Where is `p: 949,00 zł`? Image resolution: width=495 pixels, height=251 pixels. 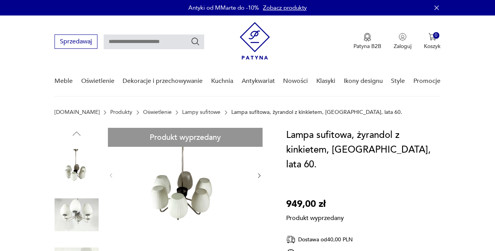 p: 949,00 zł is located at coordinates (315, 204).